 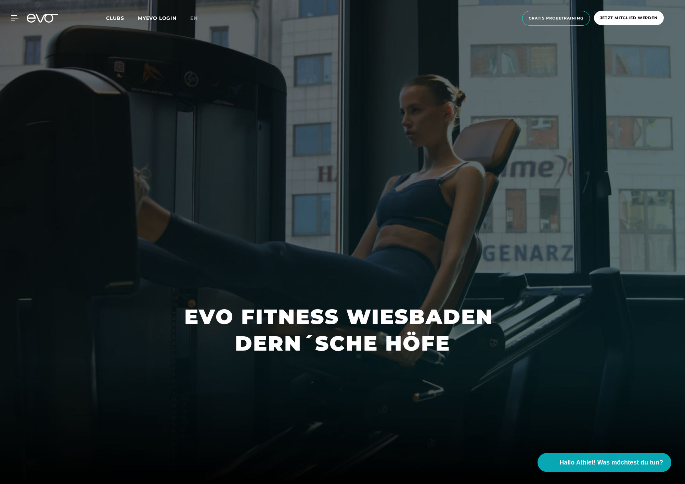 What do you see at coordinates (629, 18) in the screenshot?
I see `span: Jetzt Mitglied werden` at bounding box center [629, 18].